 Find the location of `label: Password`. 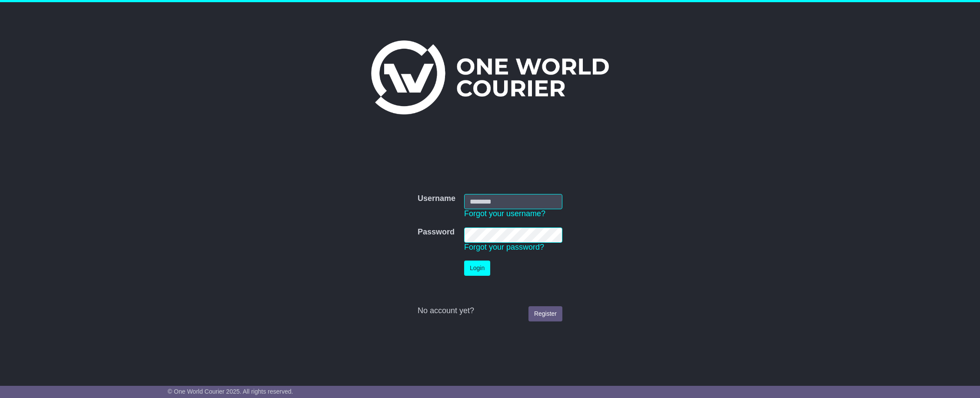

label: Password is located at coordinates (436, 232).